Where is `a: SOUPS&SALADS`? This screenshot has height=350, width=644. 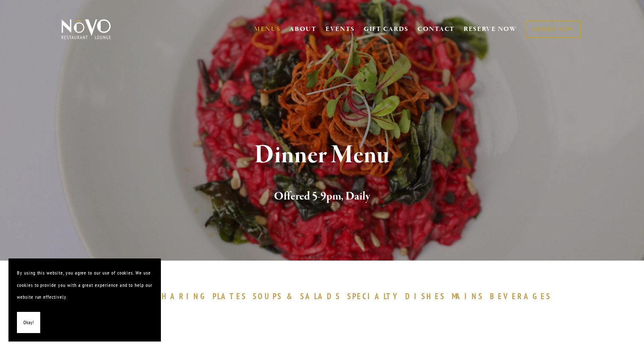 a: SOUPS&SALADS is located at coordinates (298, 296).